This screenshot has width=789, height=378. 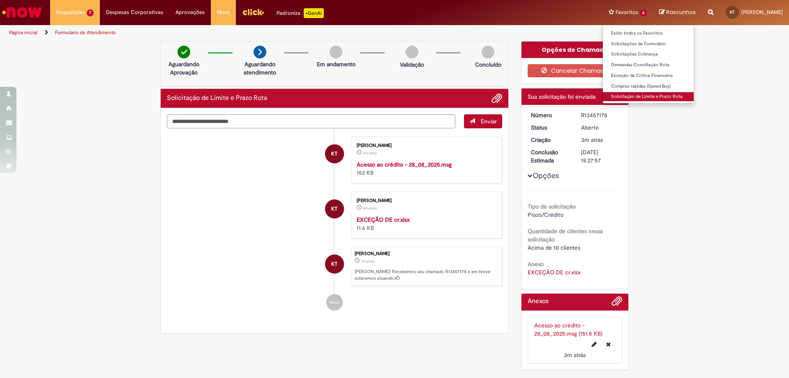 What do you see at coordinates (336, 64) in the screenshot?
I see `p: Em andamento` at bounding box center [336, 64].